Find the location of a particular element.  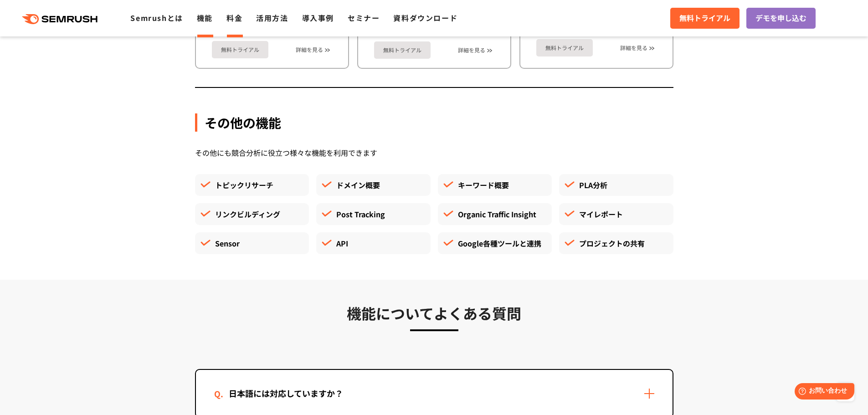

span: デモを申し込む is located at coordinates (781, 18).